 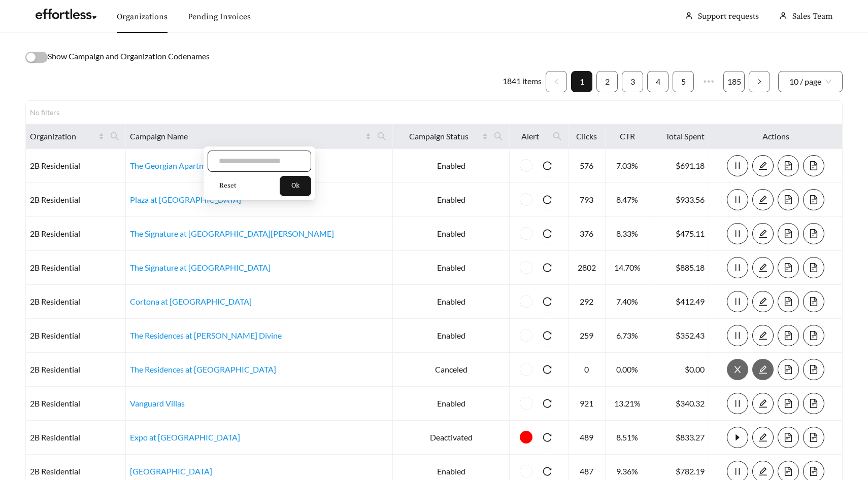 What do you see at coordinates (760, 82) in the screenshot?
I see `span: right` at bounding box center [760, 82].